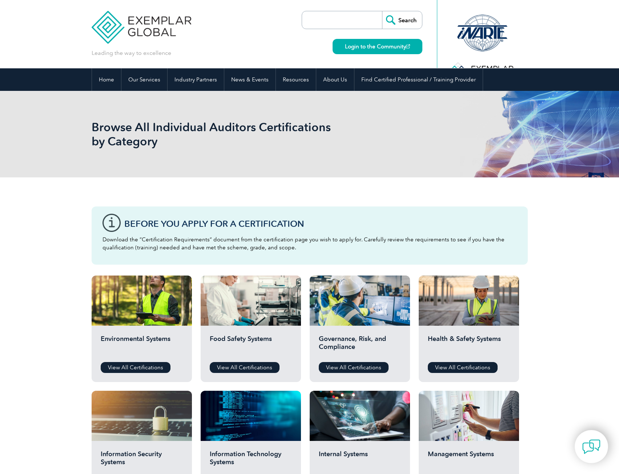 Image resolution: width=619 pixels, height=474 pixels. Describe the element at coordinates (592, 447) in the screenshot. I see `img: contact-chat.png` at that location.